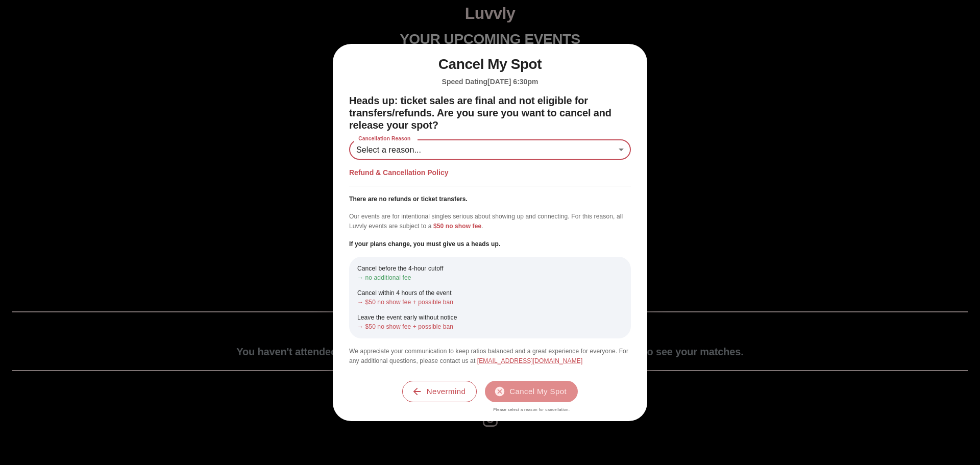 The image size is (980, 465). I want to click on h2: Heads up: ticket sales are final and not eligible for transfers/refunds. Are you sure you want to..., so click(490, 113).